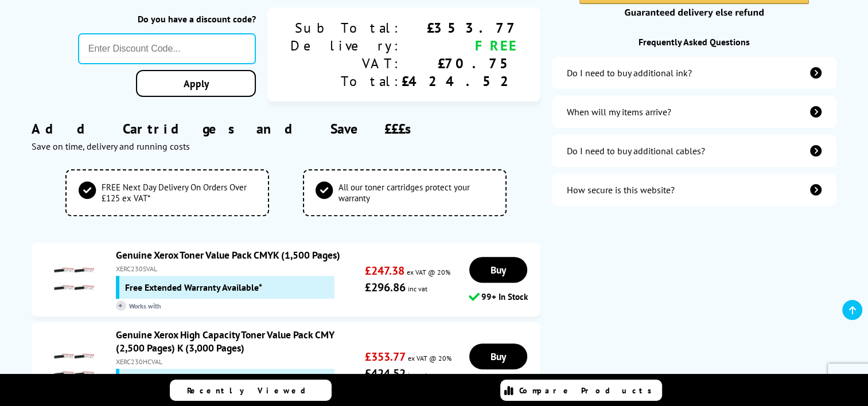  I want to click on a: items-arrive, so click(694, 112).